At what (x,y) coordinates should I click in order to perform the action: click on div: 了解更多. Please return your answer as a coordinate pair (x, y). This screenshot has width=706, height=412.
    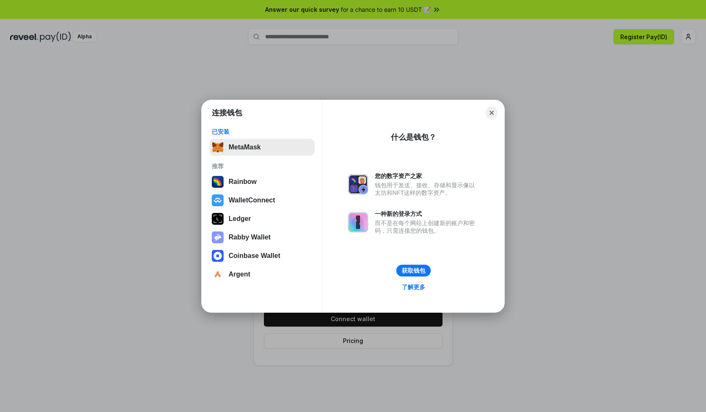
    Looking at the image, I should click on (414, 287).